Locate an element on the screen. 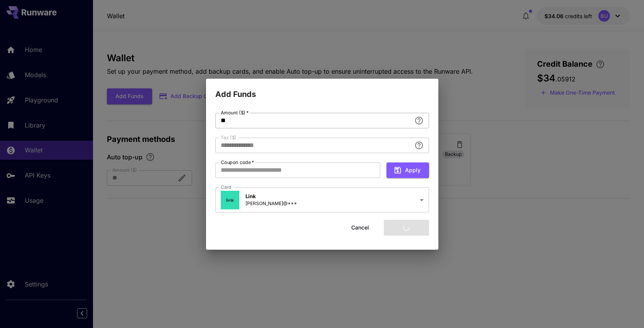 This screenshot has width=644, height=328. label: Coupon code is located at coordinates (237, 162).